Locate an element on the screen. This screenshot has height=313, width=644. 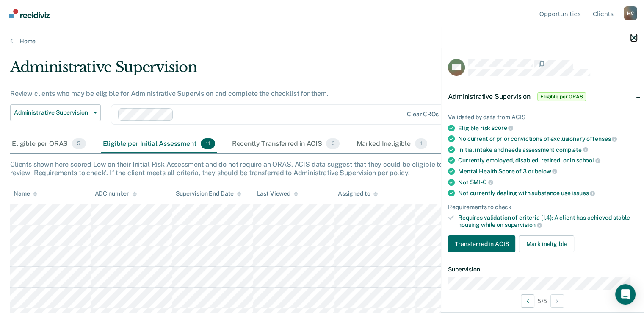
span: school is located at coordinates (589, 160).